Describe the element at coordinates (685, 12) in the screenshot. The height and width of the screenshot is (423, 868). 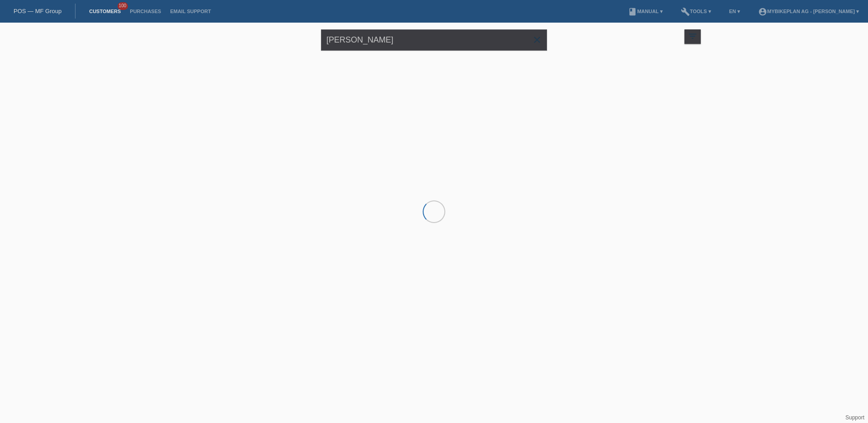
I see `i: build` at that location.